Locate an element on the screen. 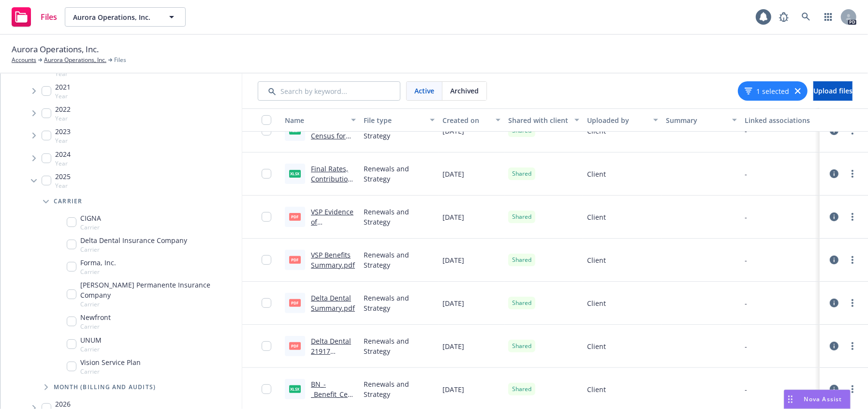 This screenshot has width=868, height=409. span: Delta Dental Insurance Company is located at coordinates (134, 240).